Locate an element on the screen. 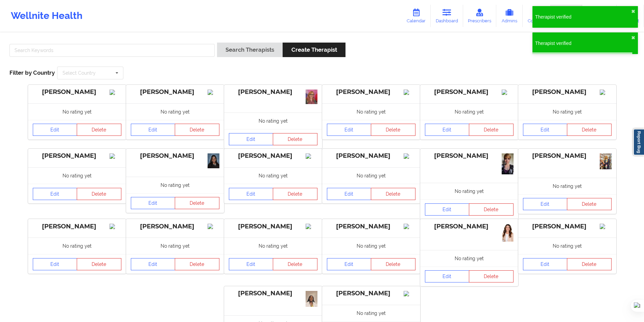 This screenshot has width=644, height=322. a: Dashboard is located at coordinates (447, 16).